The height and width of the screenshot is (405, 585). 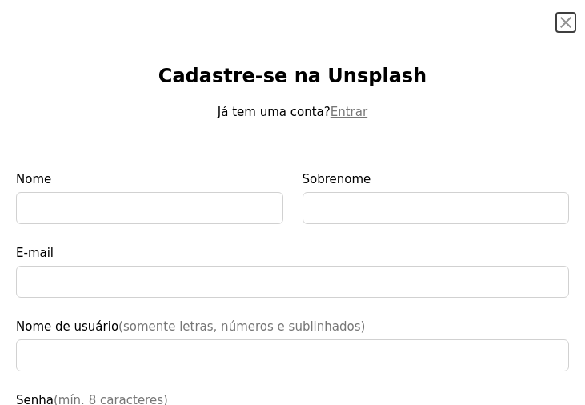 I want to click on p: Já tem uma conta?, so click(x=292, y=112).